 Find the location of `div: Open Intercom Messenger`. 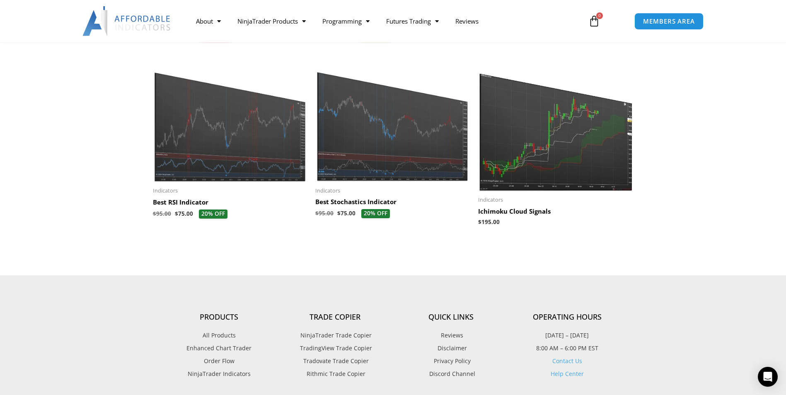

div: Open Intercom Messenger is located at coordinates (768, 377).